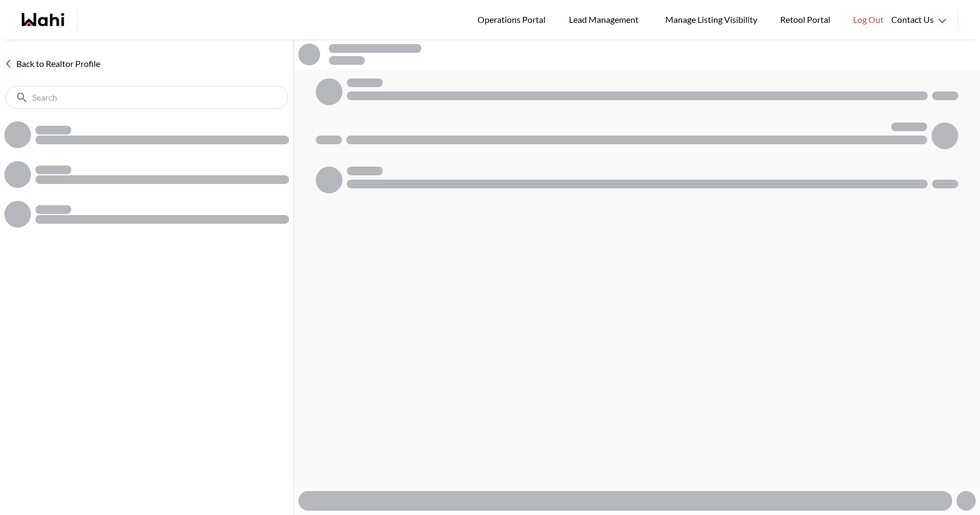  I want to click on input: Search, so click(148, 98).